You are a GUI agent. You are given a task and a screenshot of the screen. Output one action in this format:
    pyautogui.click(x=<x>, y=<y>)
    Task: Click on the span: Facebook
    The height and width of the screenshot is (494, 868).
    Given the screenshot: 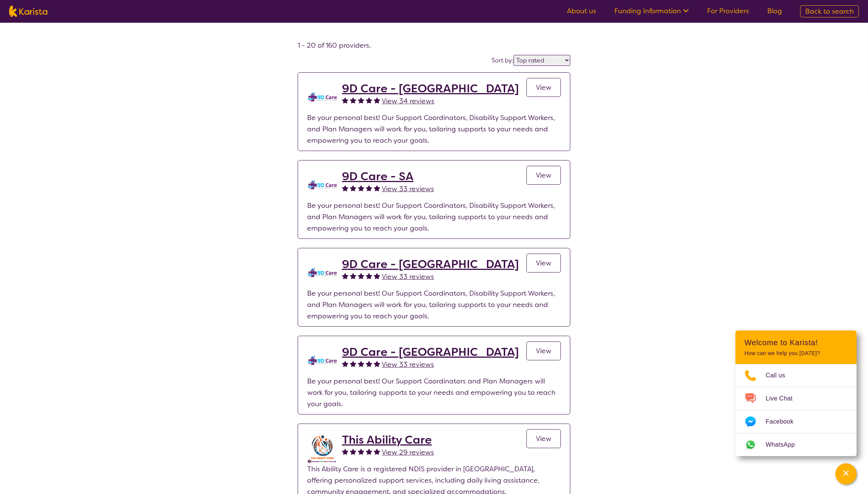 What is the action you would take?
    pyautogui.click(x=784, y=422)
    